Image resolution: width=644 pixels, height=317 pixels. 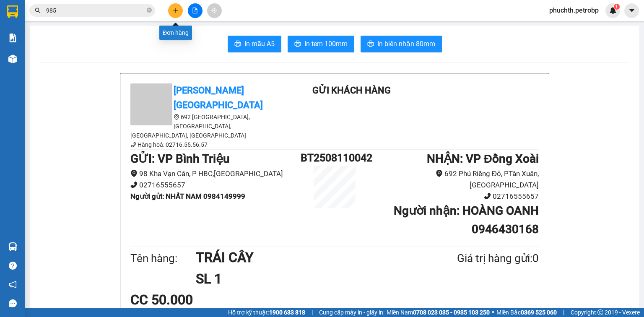 What do you see at coordinates (94, 32) in the screenshot?
I see `div: HOÀNG OANH` at bounding box center [94, 32].